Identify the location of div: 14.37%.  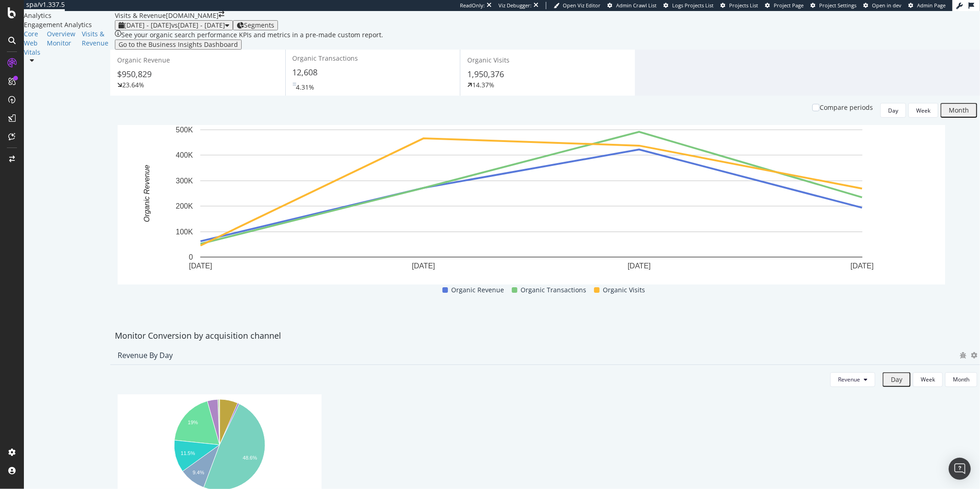
(483, 85).